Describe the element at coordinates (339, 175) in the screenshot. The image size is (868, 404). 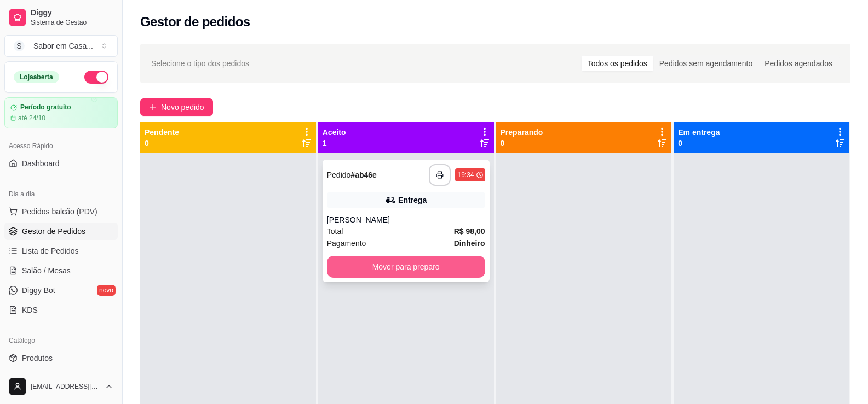
I see `span: Pedido` at that location.